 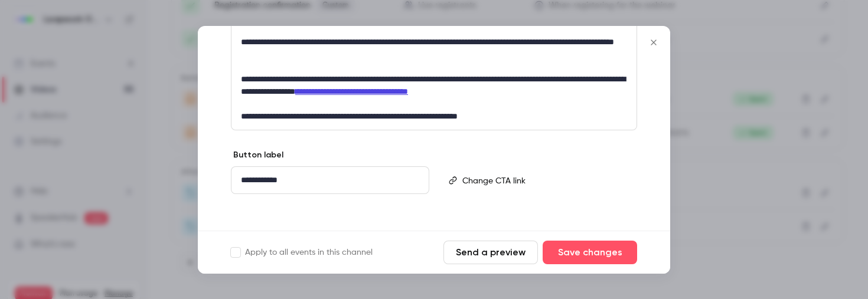 I want to click on button: Send a preview, so click(x=491, y=252).